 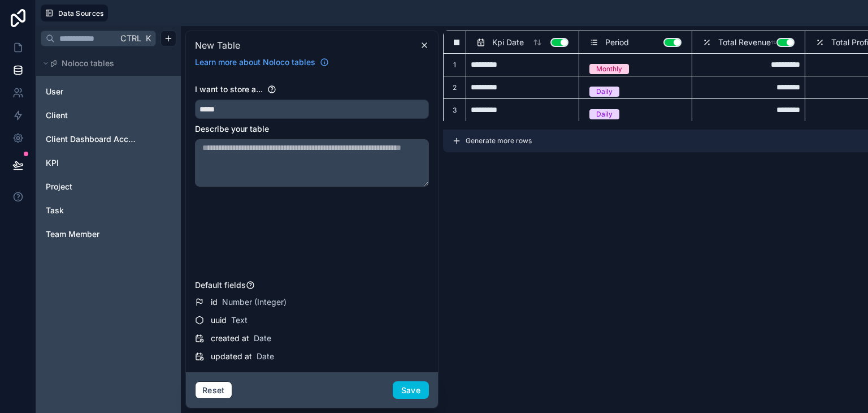 I want to click on a: User, so click(x=91, y=91).